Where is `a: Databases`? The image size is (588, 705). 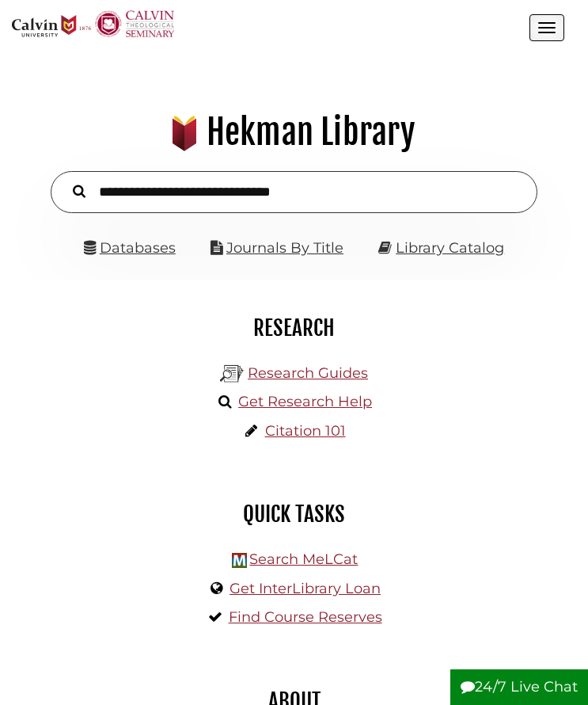
a: Databases is located at coordinates (130, 248).